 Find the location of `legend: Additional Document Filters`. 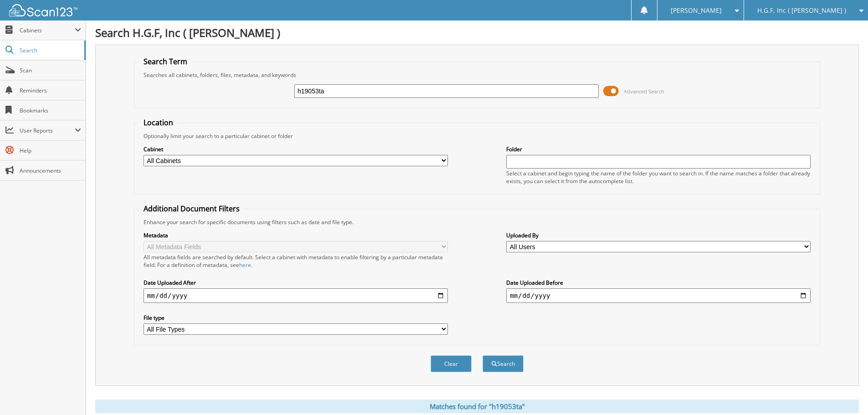

legend: Additional Document Filters is located at coordinates (192, 208).